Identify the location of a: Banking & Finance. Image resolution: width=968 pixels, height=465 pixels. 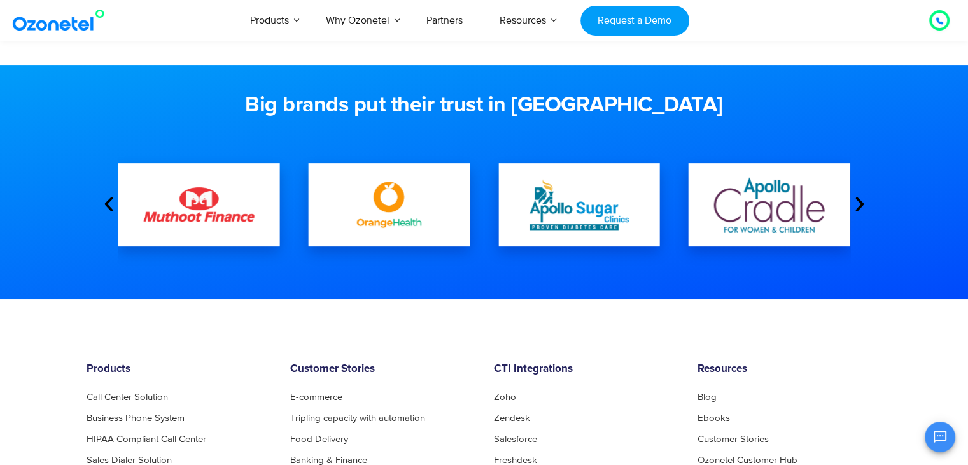
(328, 459).